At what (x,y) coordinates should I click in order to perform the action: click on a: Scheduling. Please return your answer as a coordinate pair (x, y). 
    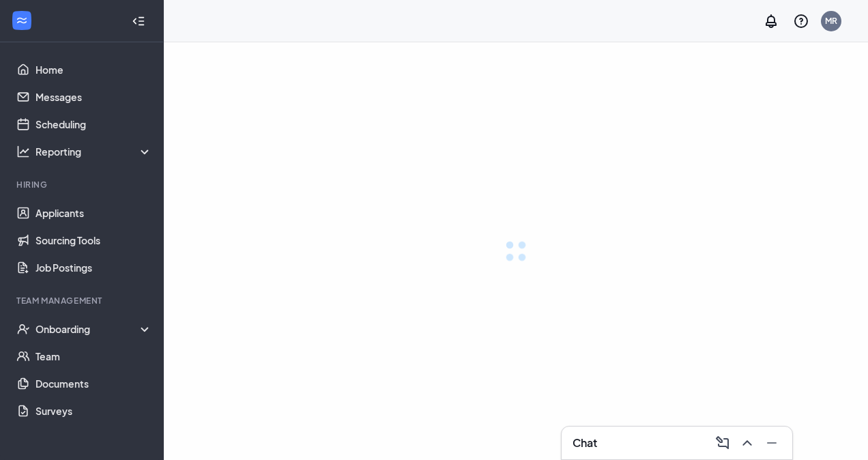
    Looking at the image, I should click on (94, 124).